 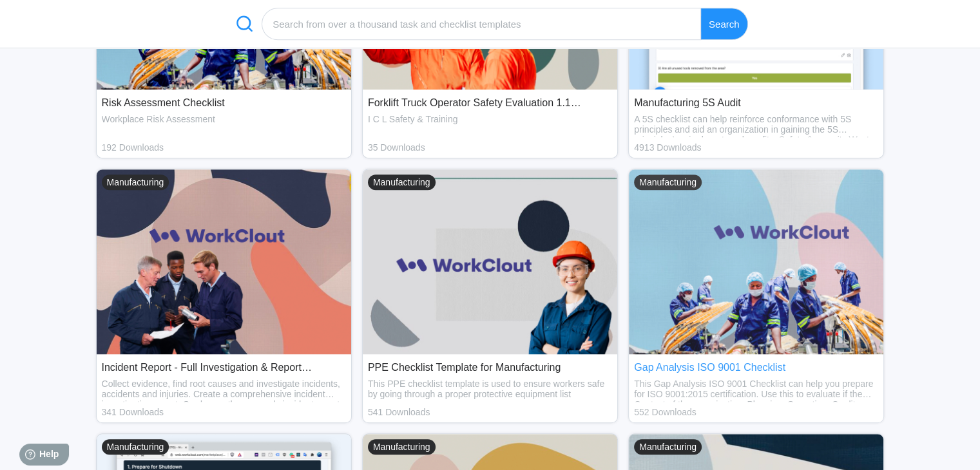 I want to click on div: 35 Downloads, so click(x=490, y=148).